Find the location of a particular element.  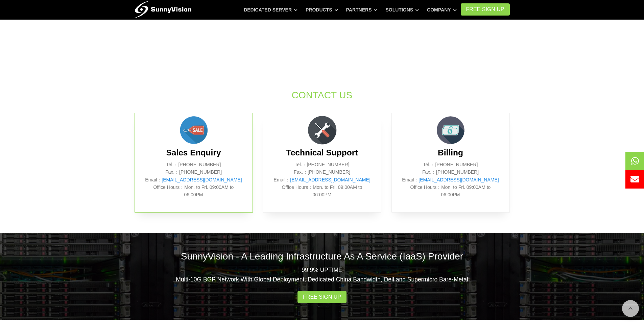

img: sales.png is located at coordinates (194, 130).